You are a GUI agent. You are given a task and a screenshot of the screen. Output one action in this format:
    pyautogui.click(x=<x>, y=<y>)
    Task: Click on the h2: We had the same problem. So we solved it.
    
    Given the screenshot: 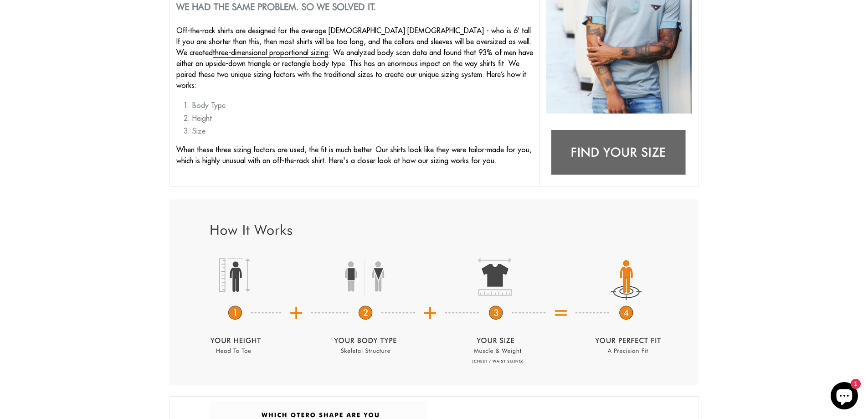 What is the action you would take?
    pyautogui.click(x=354, y=7)
    